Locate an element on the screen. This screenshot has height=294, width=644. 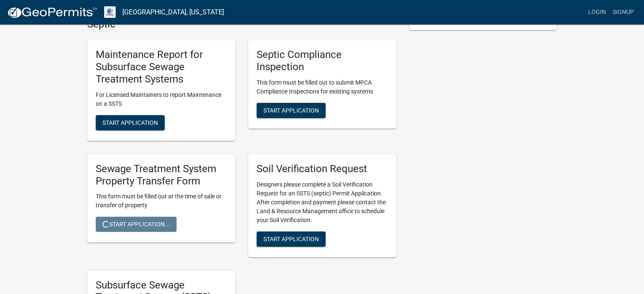
p: Designers please complete a Soil Verification Request for an SSTS (septic) Permit Application. Af... is located at coordinates (322, 202).